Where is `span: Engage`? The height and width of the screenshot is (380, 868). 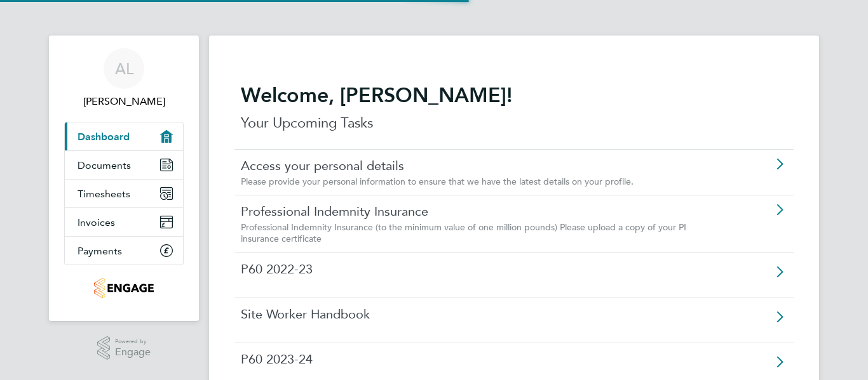 span: Engage is located at coordinates (133, 353).